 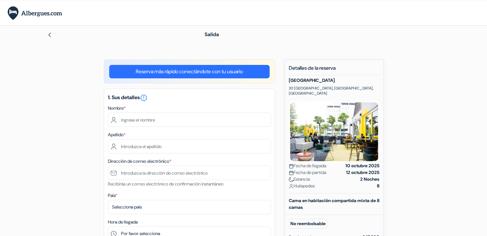 What do you see at coordinates (291, 186) in the screenshot?
I see `img: user_icon.svg` at bounding box center [291, 186].